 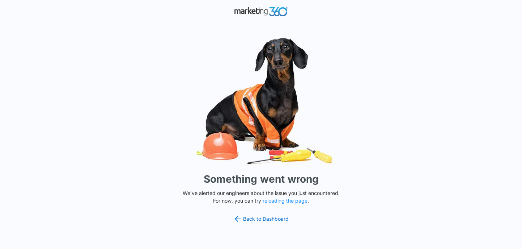 I want to click on img: Marketing 360 Logo, so click(x=261, y=12).